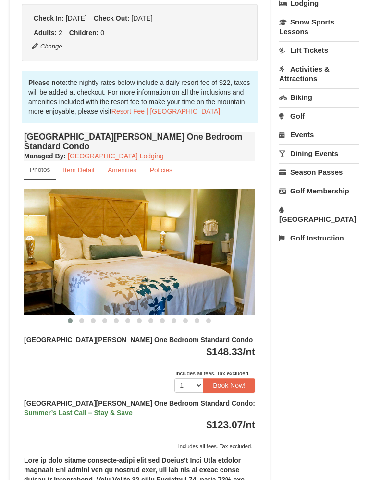  What do you see at coordinates (84, 33) in the screenshot?
I see `strong: Children:` at bounding box center [84, 33].